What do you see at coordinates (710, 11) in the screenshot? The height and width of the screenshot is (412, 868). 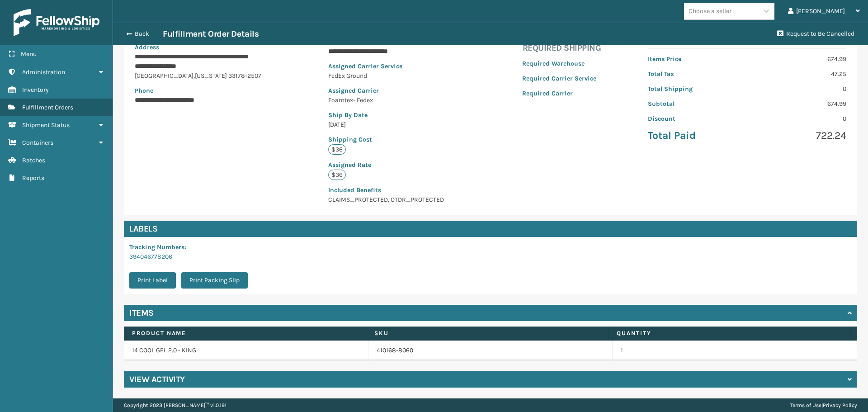 I see `div: Choose a seller` at bounding box center [710, 11].